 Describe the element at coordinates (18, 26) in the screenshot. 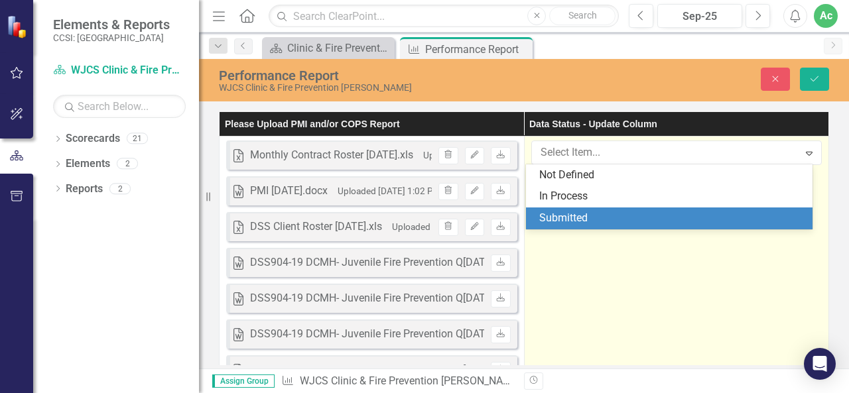

I see `img: ClearPoint Strategy` at that location.